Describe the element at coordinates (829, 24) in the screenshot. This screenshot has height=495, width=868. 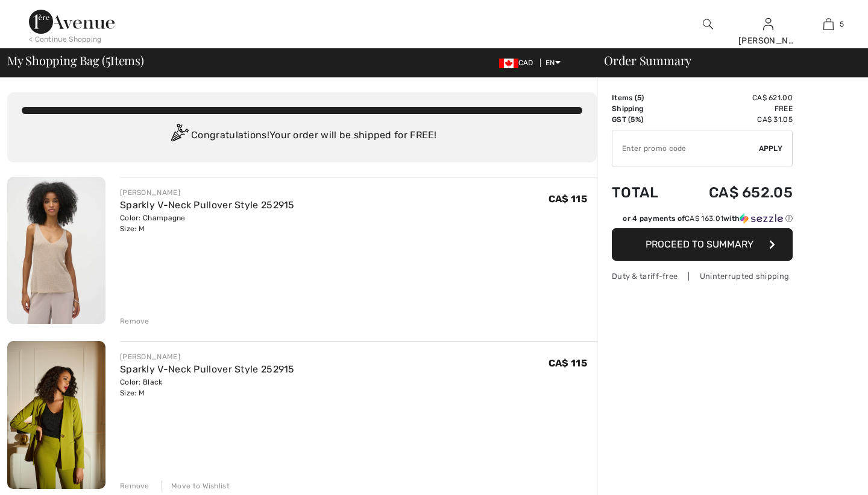
I see `img: My Bag` at that location.